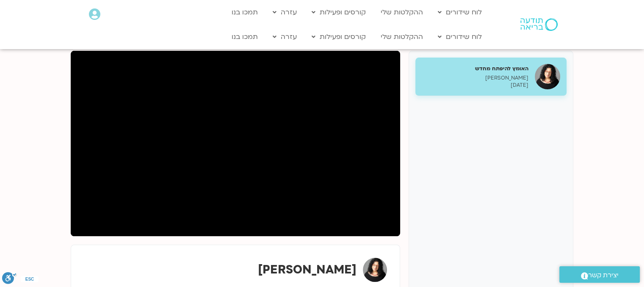  What do you see at coordinates (603, 275) in the screenshot?
I see `span: יצירת קשר` at bounding box center [603, 275].